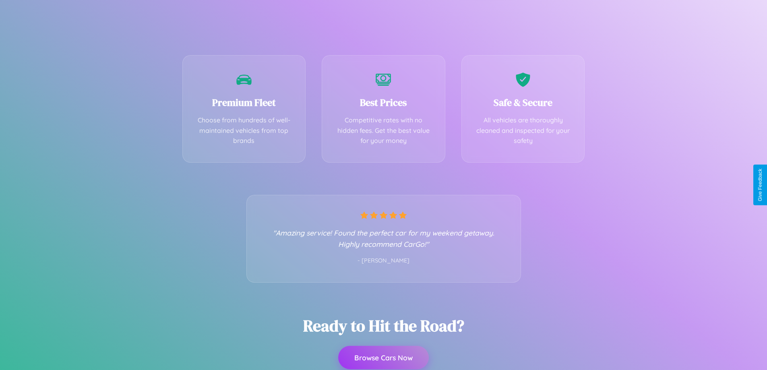 This screenshot has height=370, width=767. What do you see at coordinates (760, 185) in the screenshot?
I see `div: Give Feedback` at bounding box center [760, 185].